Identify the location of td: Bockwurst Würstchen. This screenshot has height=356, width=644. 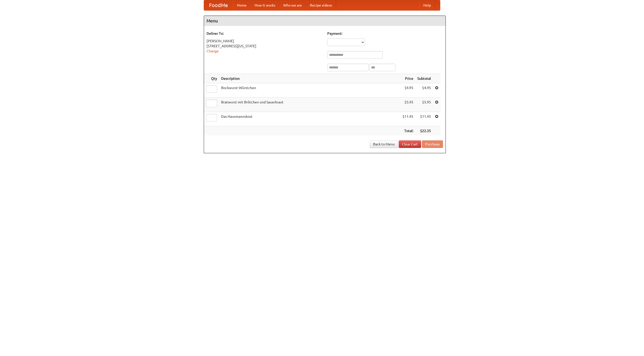
(310, 90).